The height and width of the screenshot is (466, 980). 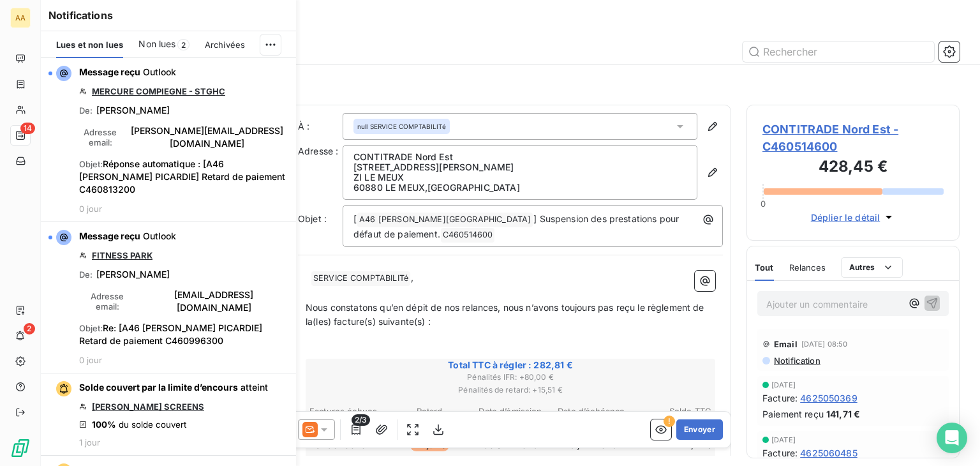 I want to click on span: Pénalités IFR : + 80,00 €, so click(x=510, y=377).